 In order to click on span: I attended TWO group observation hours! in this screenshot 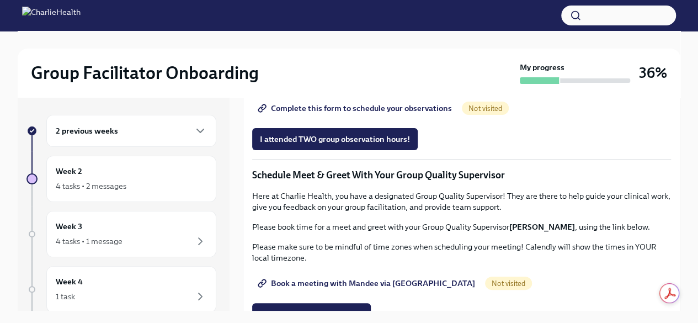, I will do `click(335, 139)`.